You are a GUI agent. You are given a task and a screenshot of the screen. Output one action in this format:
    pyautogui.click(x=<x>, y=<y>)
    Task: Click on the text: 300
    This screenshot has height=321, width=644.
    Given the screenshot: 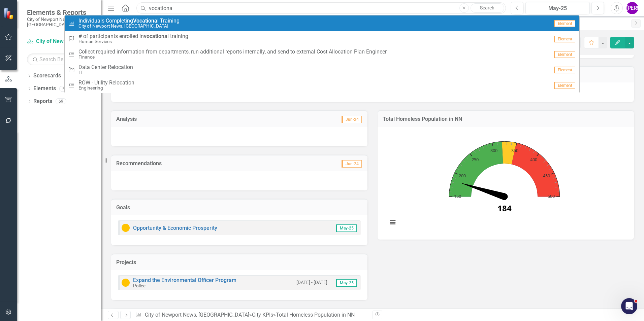 What is the action you would take?
    pyautogui.click(x=494, y=150)
    